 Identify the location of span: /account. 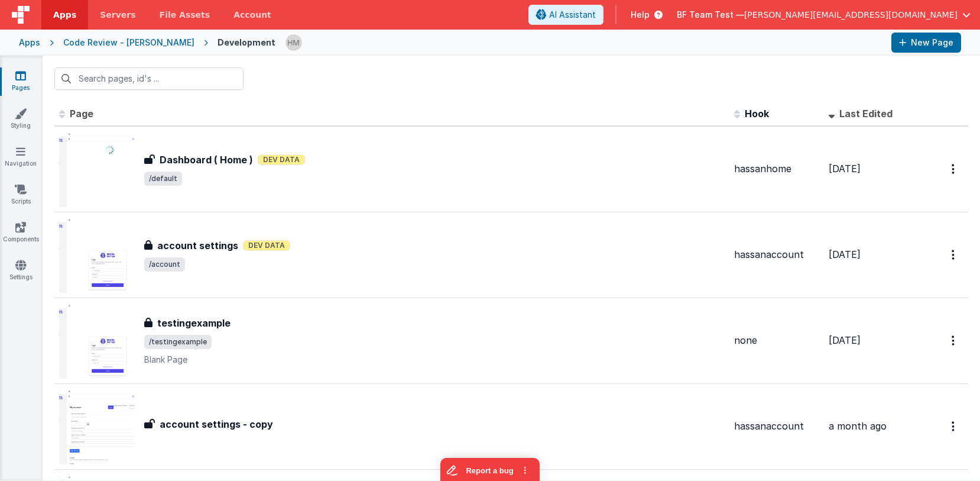
(164, 264).